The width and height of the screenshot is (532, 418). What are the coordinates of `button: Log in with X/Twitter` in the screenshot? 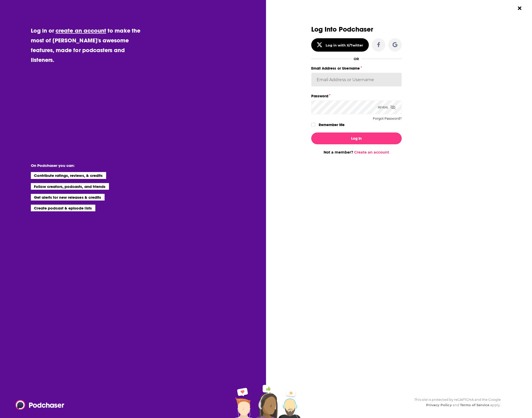 It's located at (340, 45).